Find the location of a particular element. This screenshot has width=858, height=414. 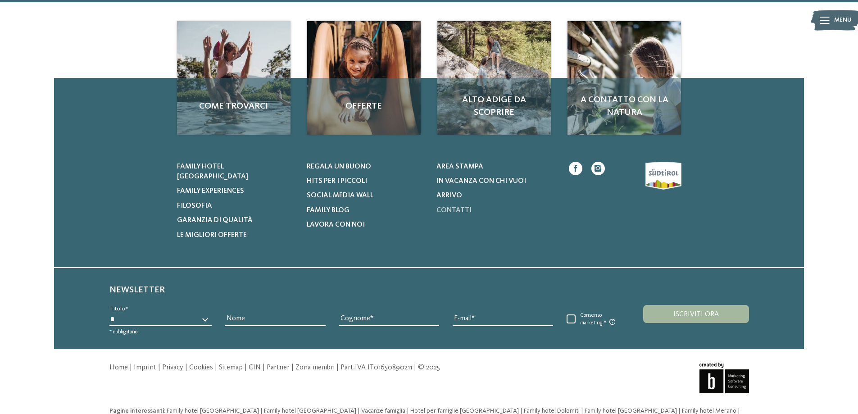

a: Family Blog is located at coordinates (366, 210).